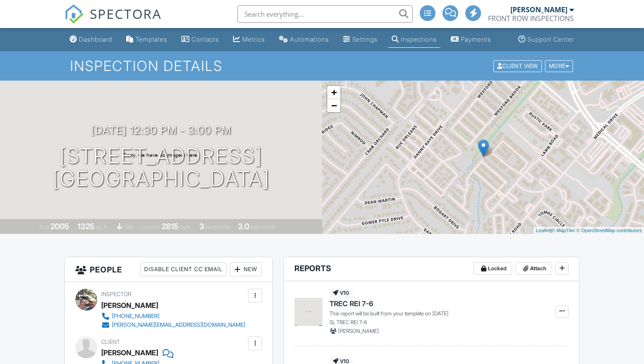  What do you see at coordinates (334, 106) in the screenshot?
I see `a: Zoom out` at bounding box center [334, 106].